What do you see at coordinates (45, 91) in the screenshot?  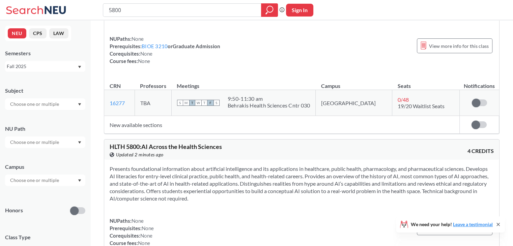 I see `div: Subject` at bounding box center [45, 91].